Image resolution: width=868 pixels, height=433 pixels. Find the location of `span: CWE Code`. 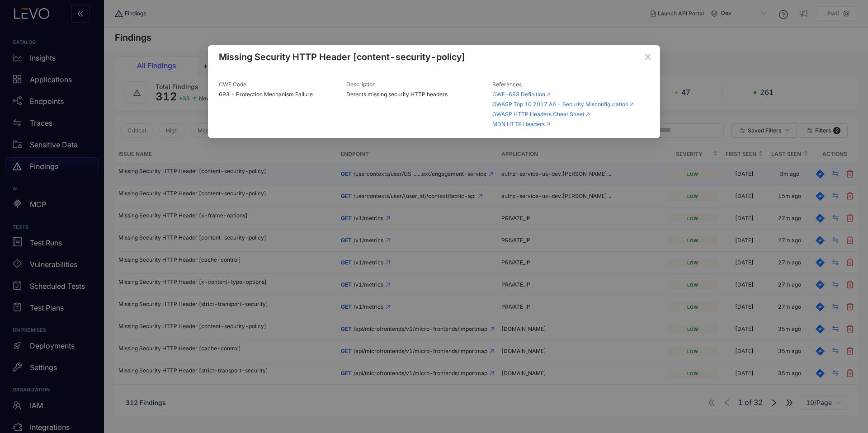

span: CWE Code is located at coordinates (232, 84).